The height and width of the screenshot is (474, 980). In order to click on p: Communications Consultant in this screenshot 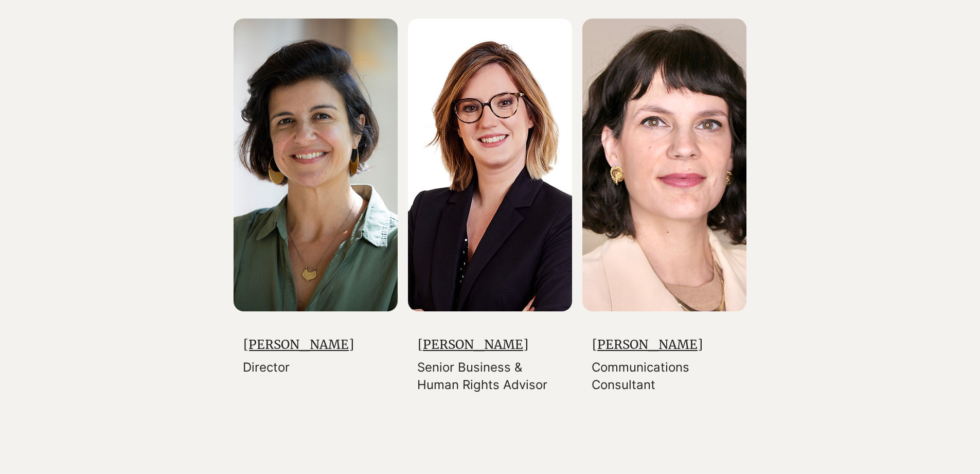, I will do `click(665, 376)`.